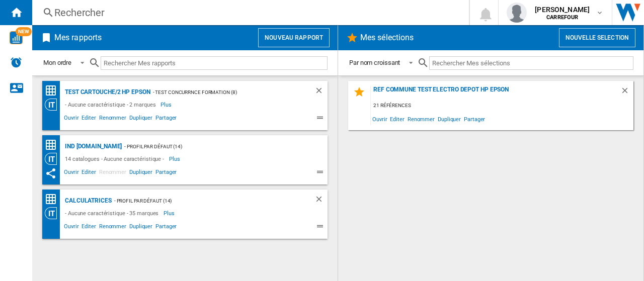  Describe the element at coordinates (87, 200) in the screenshot. I see `div: Calculatrices` at that location.